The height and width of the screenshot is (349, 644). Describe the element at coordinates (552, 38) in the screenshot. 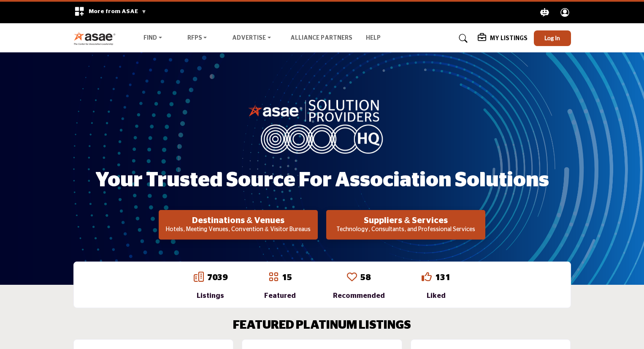

I see `span: Log In` at that location.